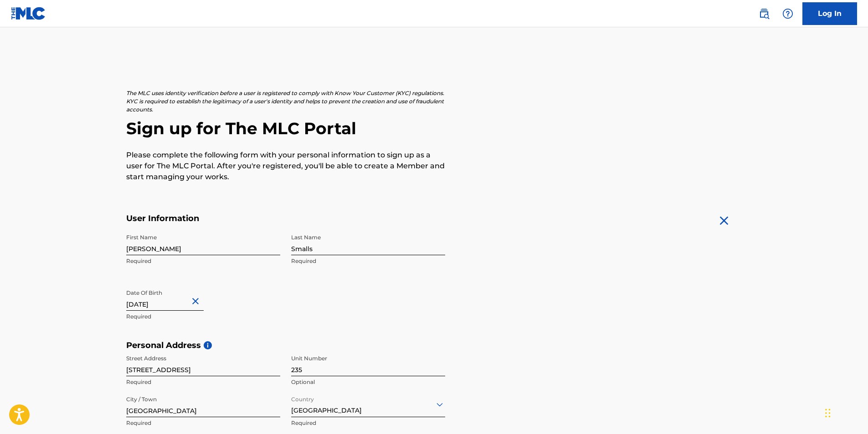 The image size is (868, 434). What do you see at coordinates (764, 13) in the screenshot?
I see `a: Public Search` at bounding box center [764, 13].